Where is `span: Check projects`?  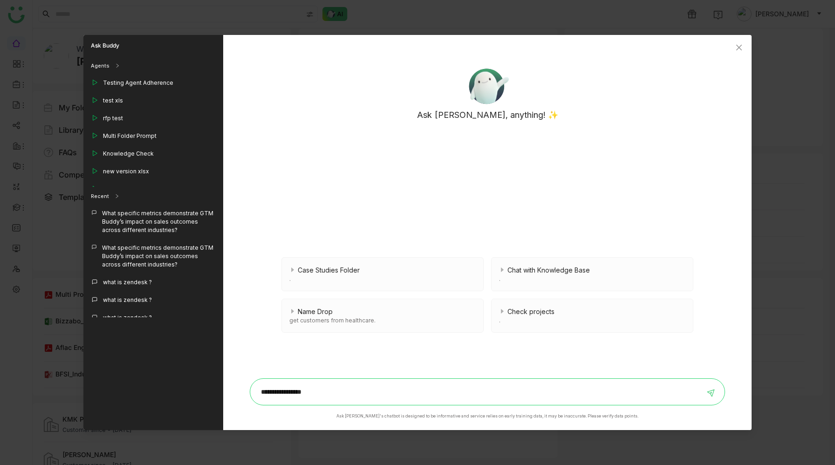 span: Check projects is located at coordinates (531, 311).